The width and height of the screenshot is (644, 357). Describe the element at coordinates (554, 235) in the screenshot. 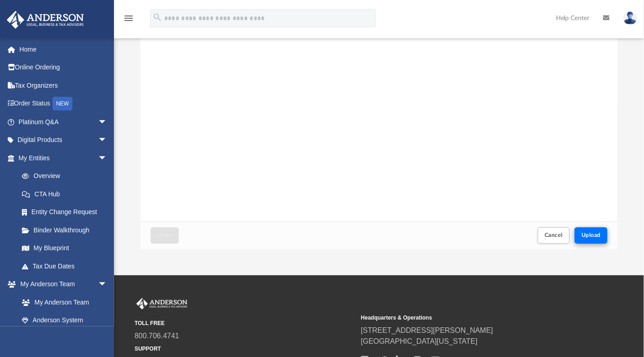

I see `button: Cancel` at that location.